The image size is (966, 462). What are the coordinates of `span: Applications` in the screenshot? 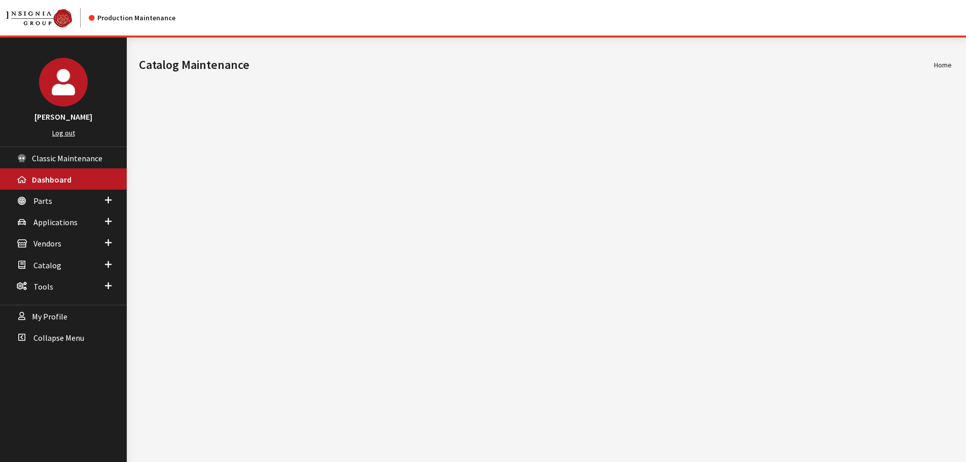 It's located at (55, 222).